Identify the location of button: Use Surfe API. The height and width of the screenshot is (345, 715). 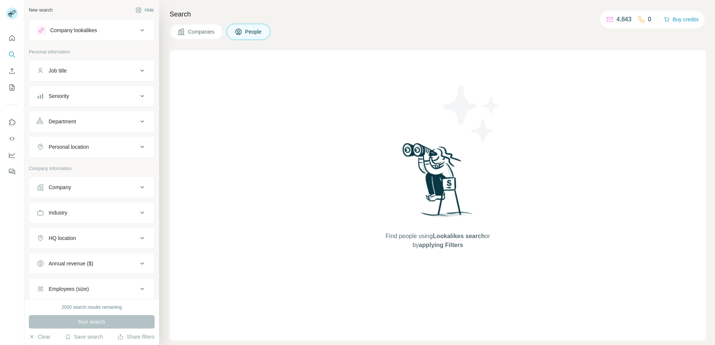
(12, 139).